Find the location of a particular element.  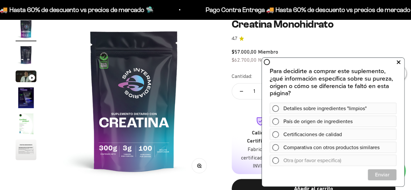

span: No Miembro is located at coordinates (271, 60).